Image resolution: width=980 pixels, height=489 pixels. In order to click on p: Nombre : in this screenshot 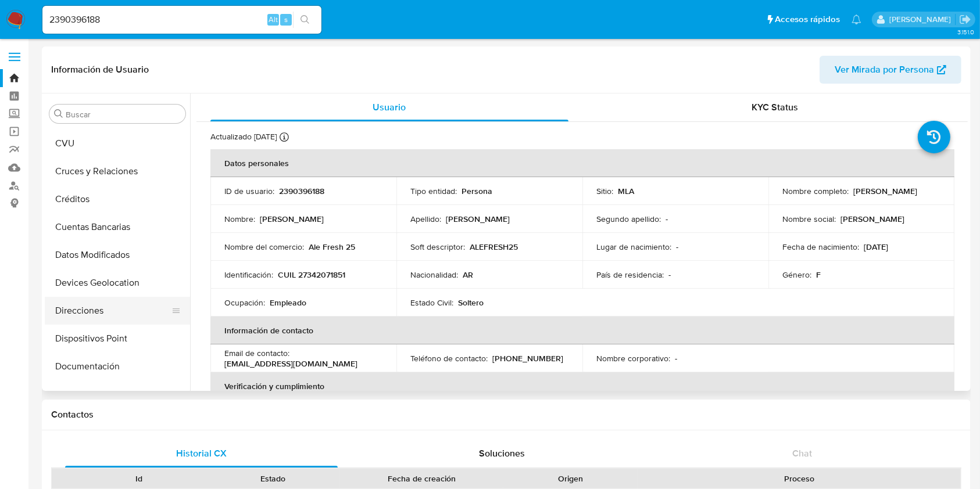, I will do `click(240, 219)`.